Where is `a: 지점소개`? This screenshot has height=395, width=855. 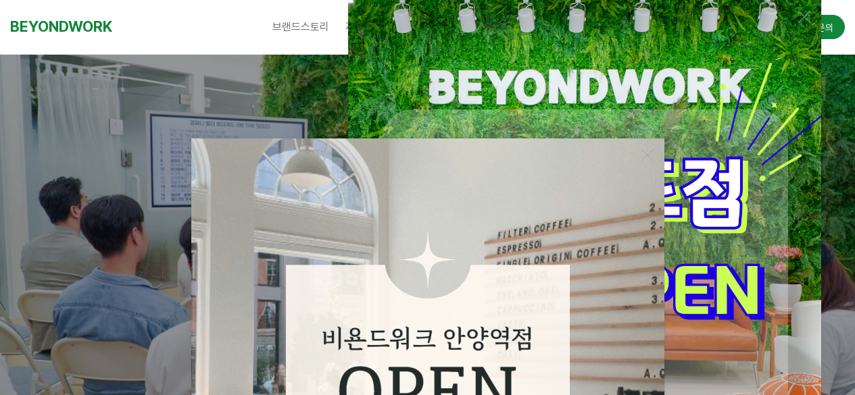 a: 지점소개 is located at coordinates (364, 27).